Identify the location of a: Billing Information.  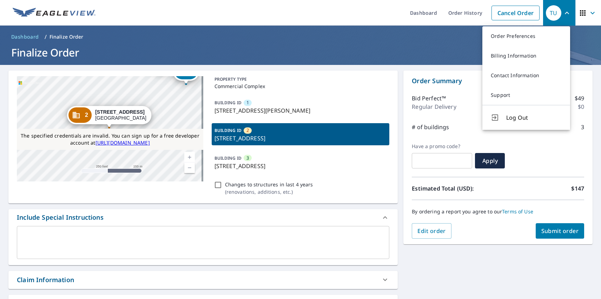
(526, 56).